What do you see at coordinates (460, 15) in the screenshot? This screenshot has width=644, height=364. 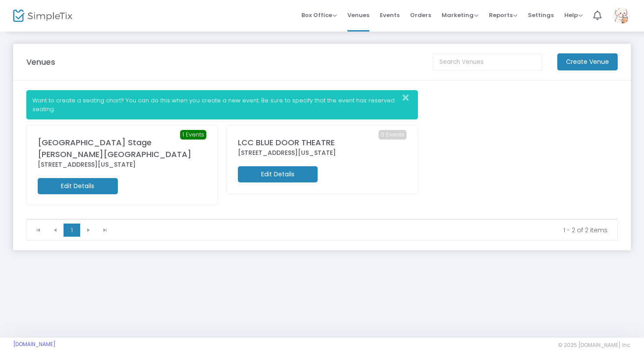 I see `span: Marketing` at bounding box center [460, 15].